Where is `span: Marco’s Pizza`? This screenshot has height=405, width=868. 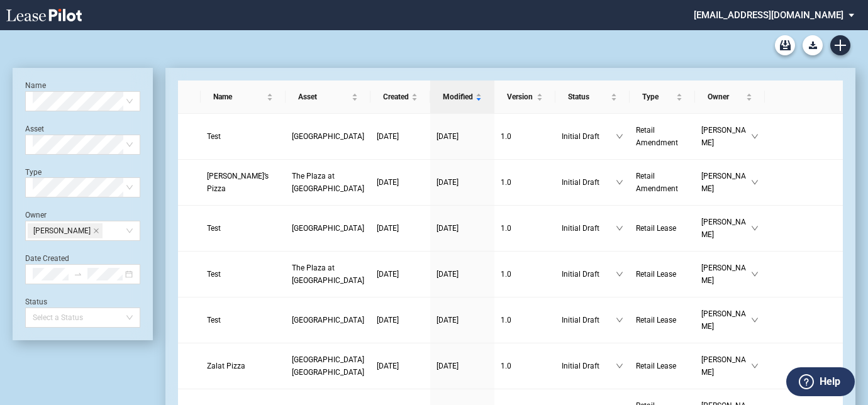
span: Marco’s Pizza is located at coordinates (238, 182).